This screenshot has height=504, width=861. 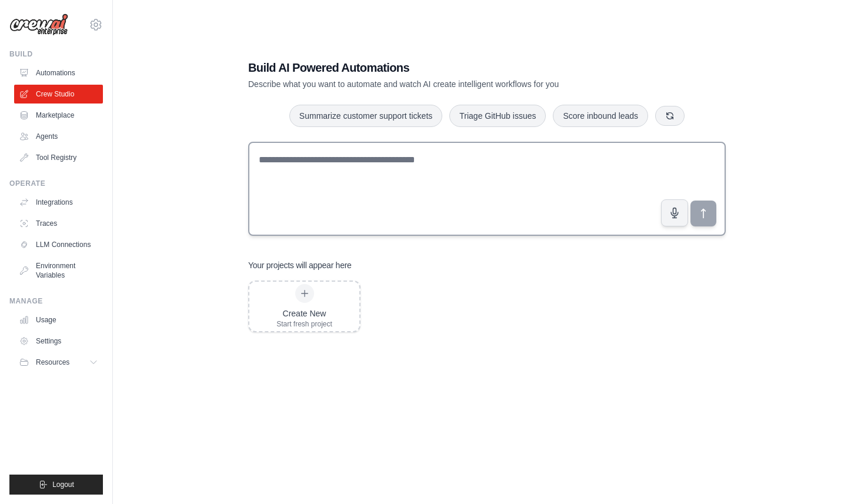 What do you see at coordinates (58, 362) in the screenshot?
I see `button: Resources` at bounding box center [58, 362].